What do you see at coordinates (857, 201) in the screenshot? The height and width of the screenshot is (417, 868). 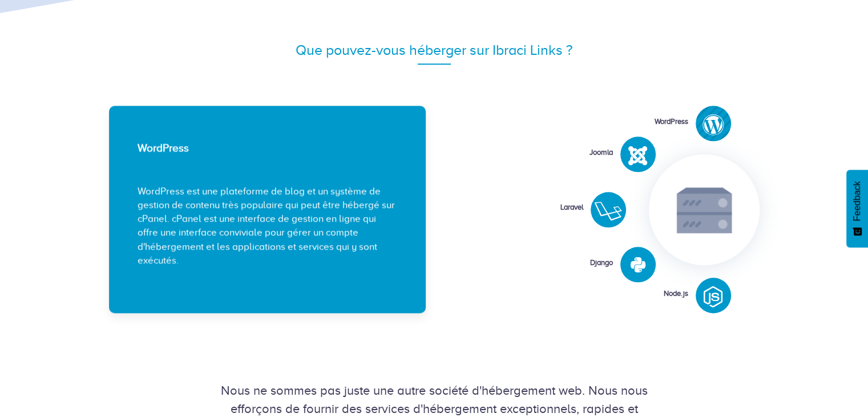 I see `span: Feedback` at bounding box center [857, 201].